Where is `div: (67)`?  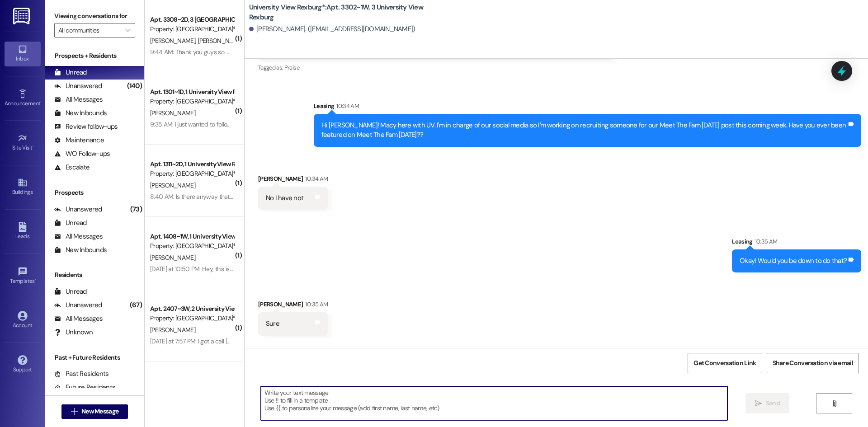
div: (67) is located at coordinates (136, 305).